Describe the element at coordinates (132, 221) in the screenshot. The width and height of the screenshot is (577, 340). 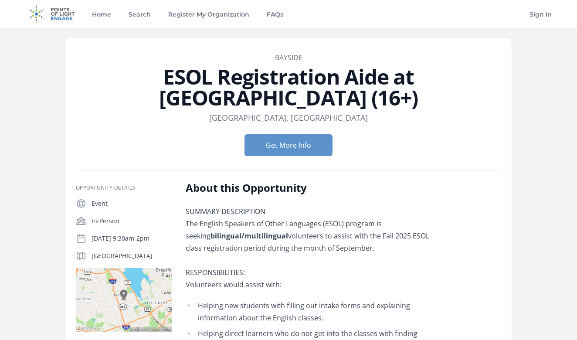
I see `p: In-Person` at that location.